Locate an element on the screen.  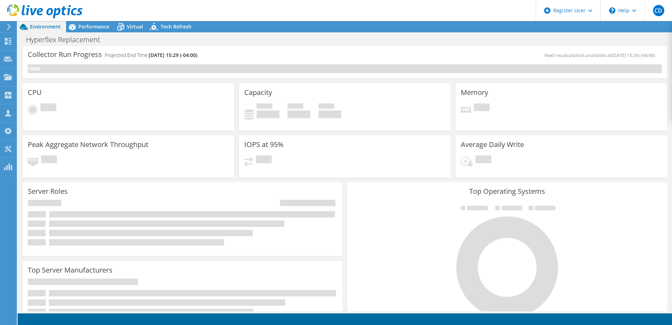
h3: IOPS at 95% is located at coordinates (264, 144).